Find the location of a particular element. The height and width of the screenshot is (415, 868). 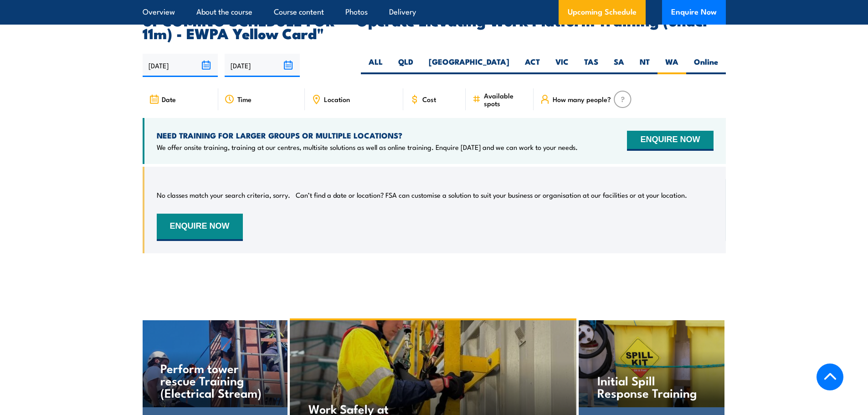

label: Online is located at coordinates (706, 65).